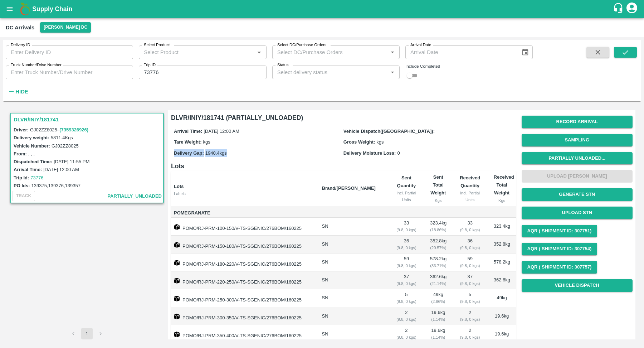 The image size is (644, 348). I want to click on a: Supply Chain, so click(323, 9).